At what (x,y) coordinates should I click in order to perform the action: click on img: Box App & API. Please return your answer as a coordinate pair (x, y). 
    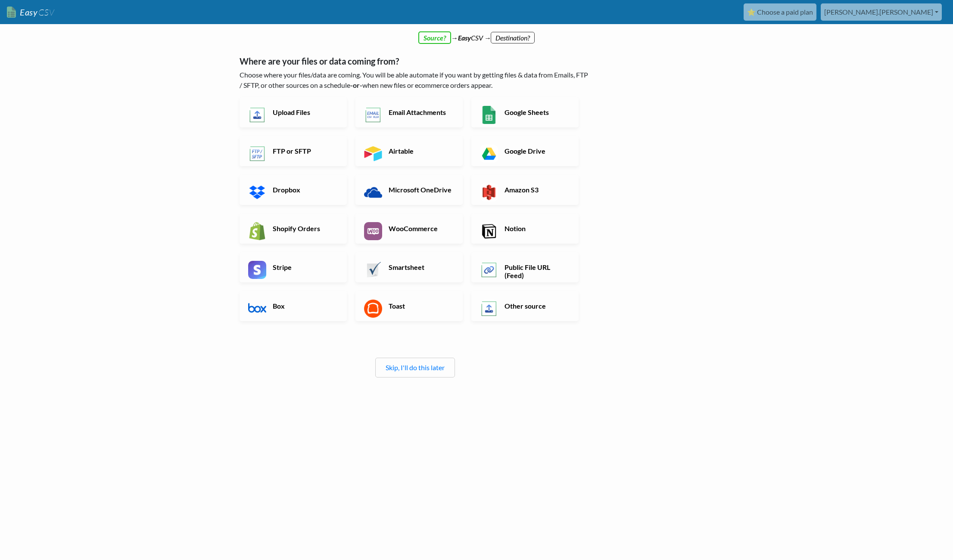
    Looking at the image, I should click on (257, 309).